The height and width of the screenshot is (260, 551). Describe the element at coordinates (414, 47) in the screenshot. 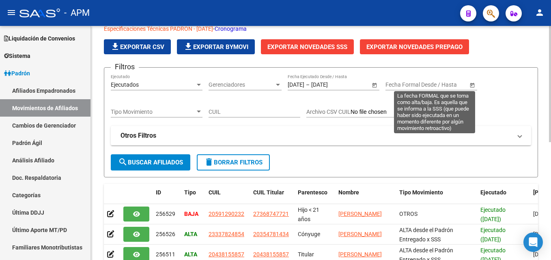

I see `button: Exportar Novedades Prepago` at that location.